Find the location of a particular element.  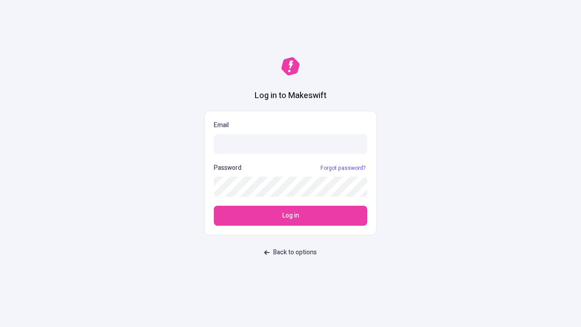

a: Forgot password? is located at coordinates (343, 168).